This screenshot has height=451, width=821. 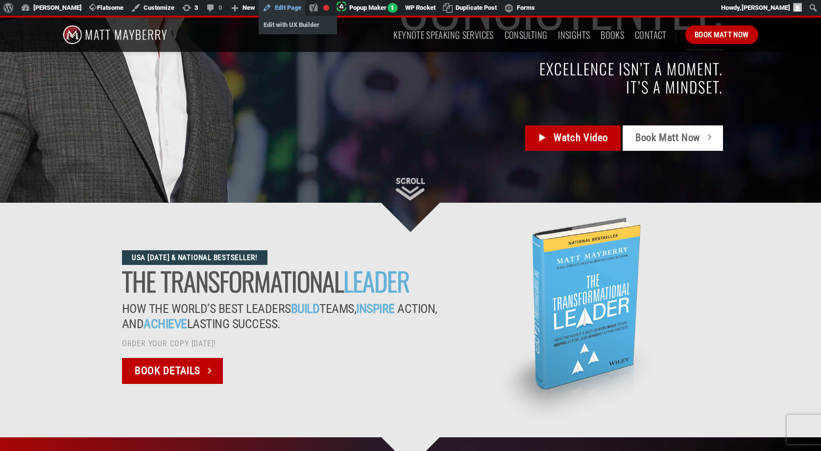 What do you see at coordinates (165, 324) in the screenshot?
I see `strong: Achieve` at bounding box center [165, 324].